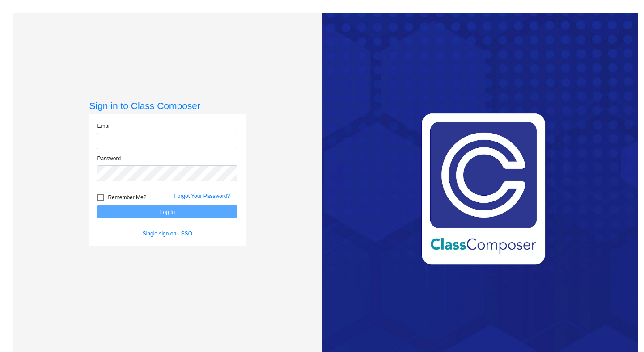 This screenshot has height=352, width=644. What do you see at coordinates (127, 197) in the screenshot?
I see `span: Remember Me?` at bounding box center [127, 197].